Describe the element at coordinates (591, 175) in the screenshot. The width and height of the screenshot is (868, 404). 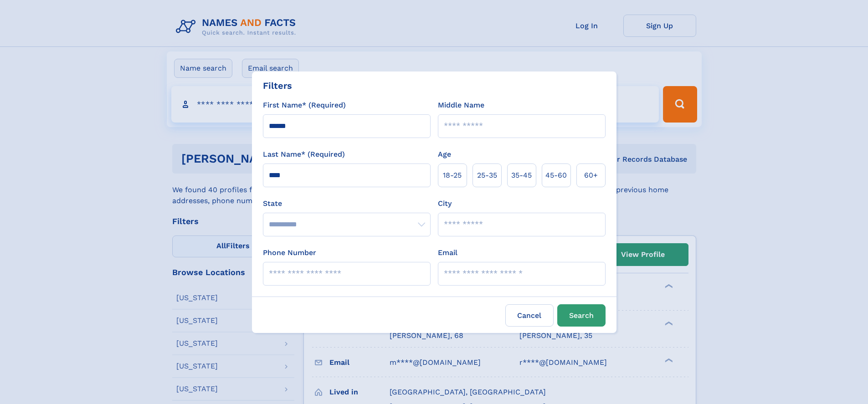
I see `span: 60+` at that location.